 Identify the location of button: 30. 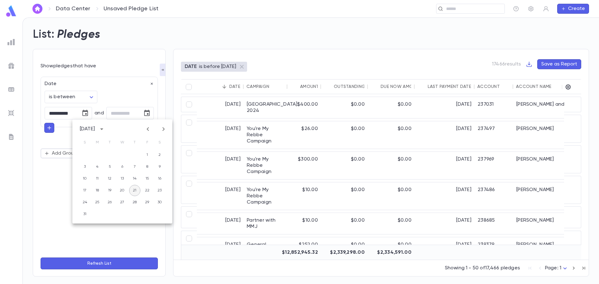
(160, 202).